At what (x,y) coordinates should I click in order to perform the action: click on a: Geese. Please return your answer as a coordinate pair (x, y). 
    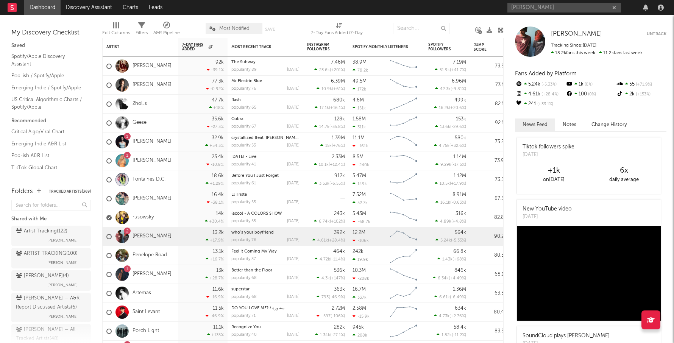
    Looking at the image, I should click on (139, 123).